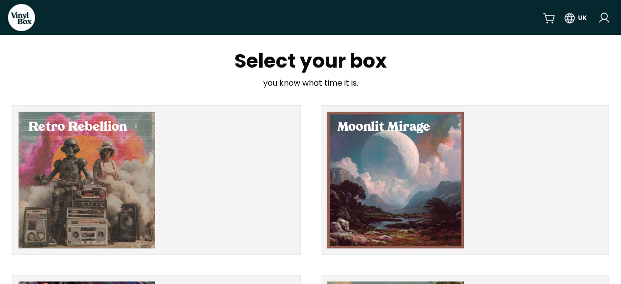  What do you see at coordinates (575, 18) in the screenshot?
I see `button: UK` at bounding box center [575, 18].